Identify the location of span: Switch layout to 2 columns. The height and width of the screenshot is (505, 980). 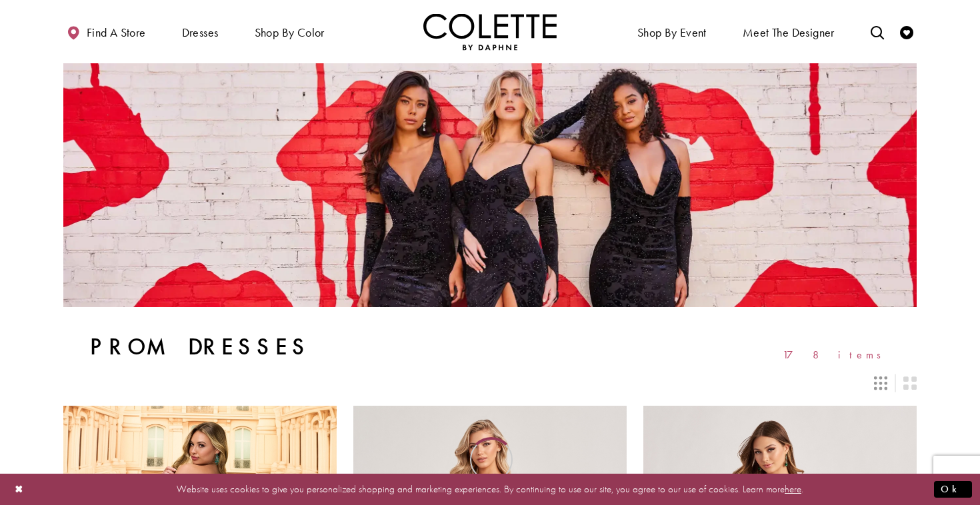
(909, 383).